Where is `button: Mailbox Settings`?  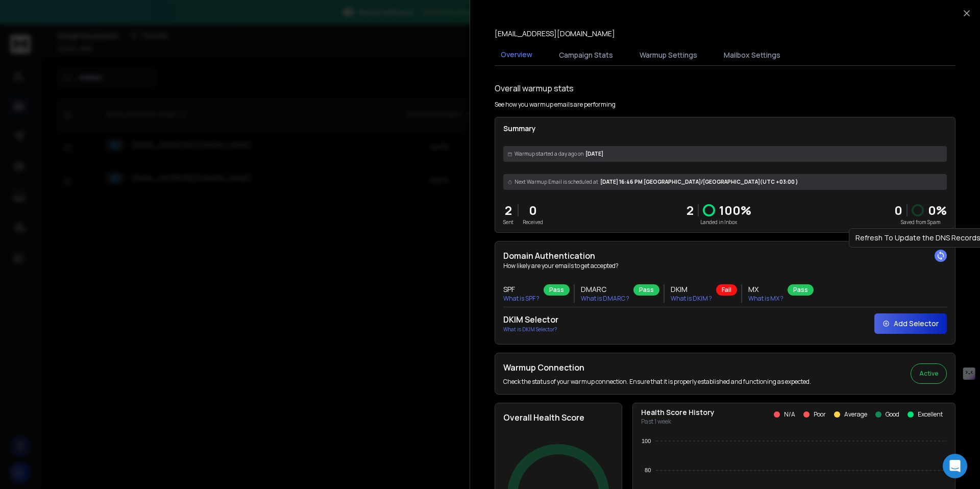 button: Mailbox Settings is located at coordinates (751, 55).